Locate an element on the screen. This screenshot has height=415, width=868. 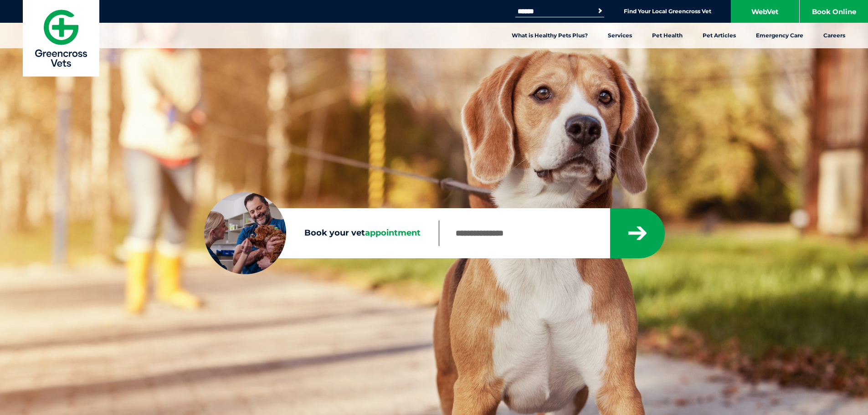
a: Pet Articles is located at coordinates (719, 36).